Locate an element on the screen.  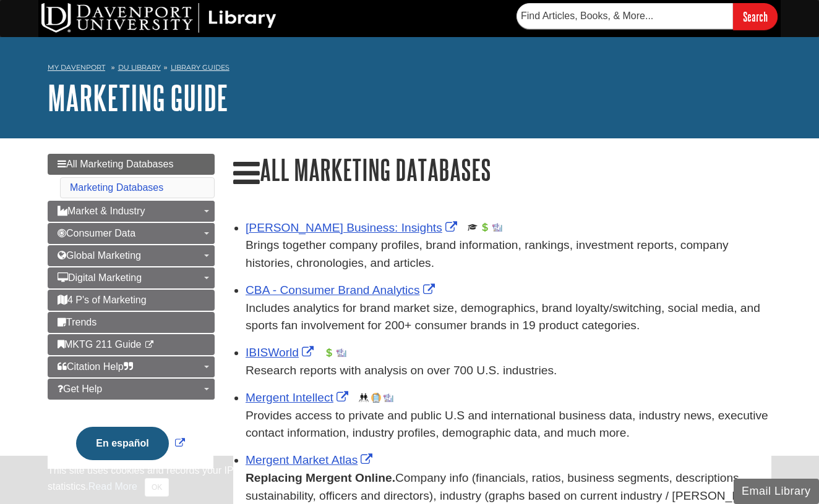
img: Demographics is located at coordinates (364, 398).